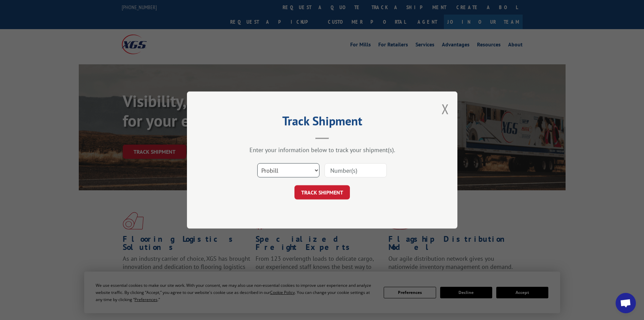 The width and height of the screenshot is (644, 320). I want to click on div: Enter your information below to track your shipment(s)., so click(322, 150).